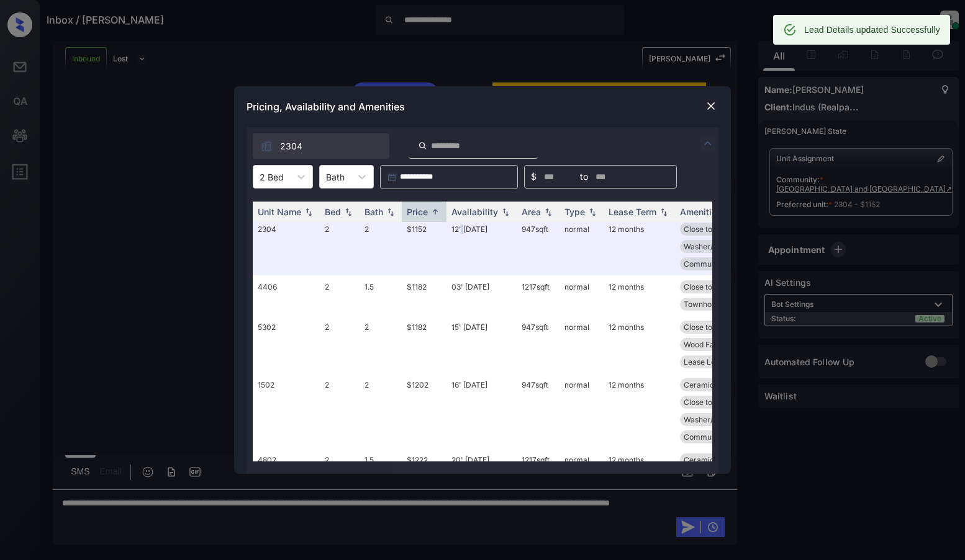 The height and width of the screenshot is (560, 965). Describe the element at coordinates (291, 146) in the screenshot. I see `span: 2304` at that location.